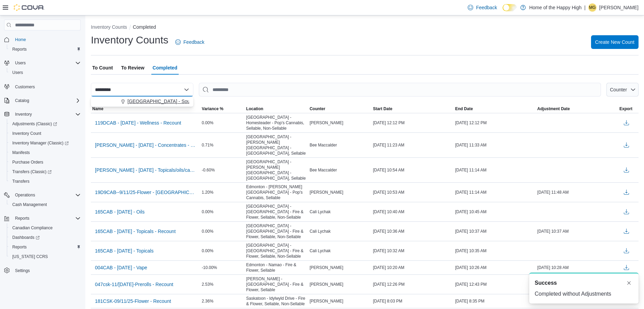 This screenshot has height=309, width=644. Describe the element at coordinates (45, 134) in the screenshot. I see `span: Inventory Count` at that location.